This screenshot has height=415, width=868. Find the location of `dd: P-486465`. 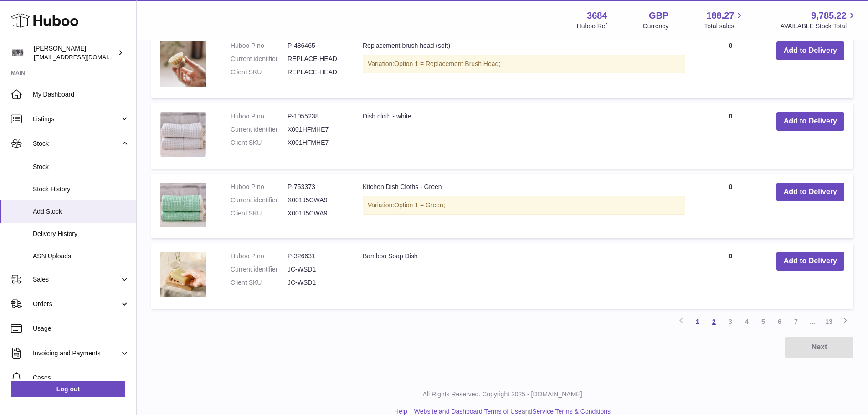

dd: P-486465 is located at coordinates (316, 45).